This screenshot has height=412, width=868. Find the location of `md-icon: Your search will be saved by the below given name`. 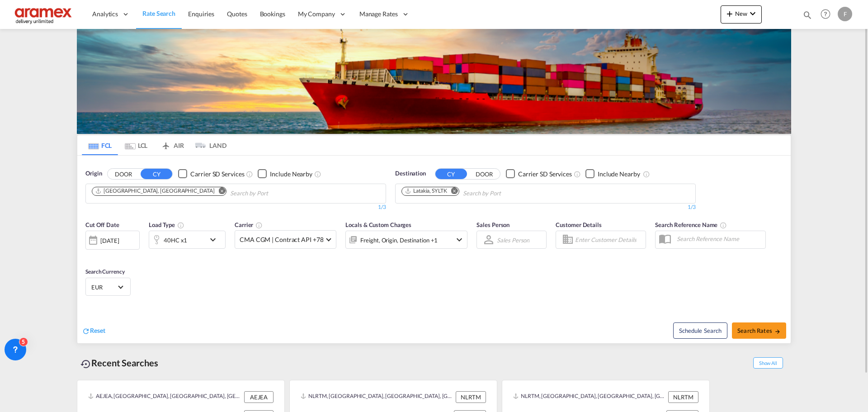

md-icon: Your search will be saved by the below given name is located at coordinates (723, 225).